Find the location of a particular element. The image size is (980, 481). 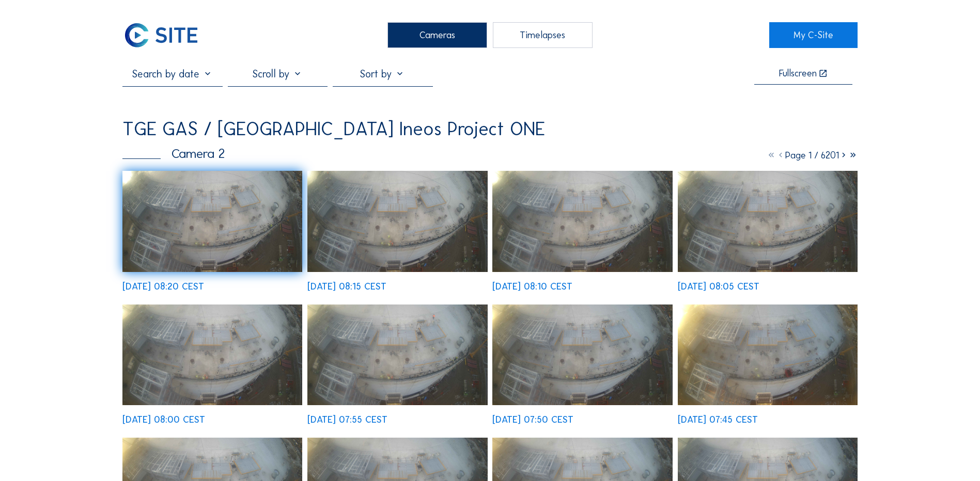

img: image_53096056 is located at coordinates (768, 356).